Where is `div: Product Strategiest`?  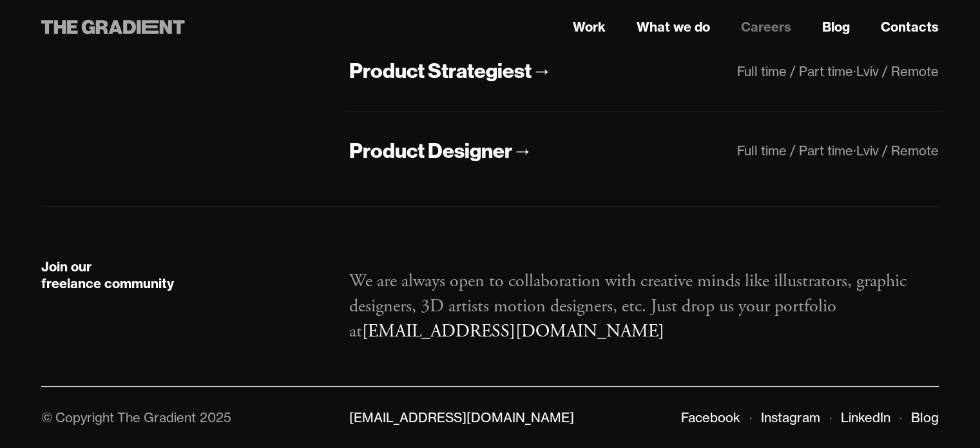
div: Product Strategiest is located at coordinates (440, 71).